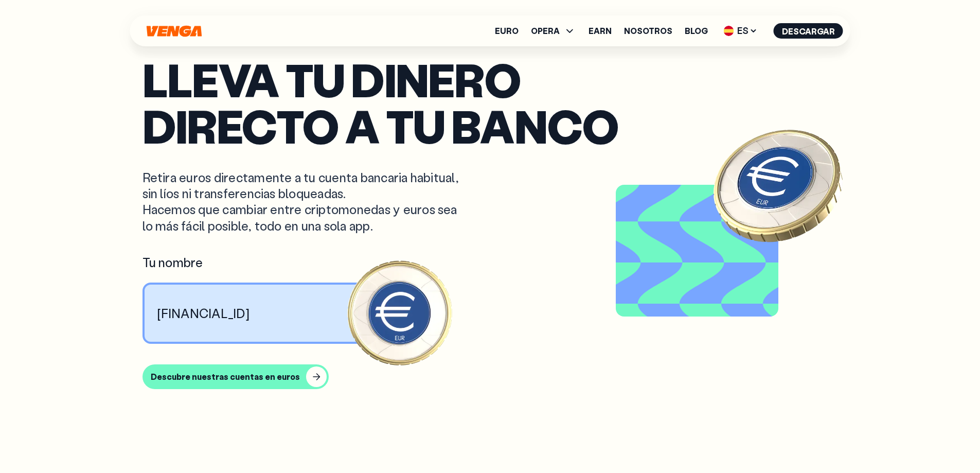  I want to click on span: ES, so click(741, 31).